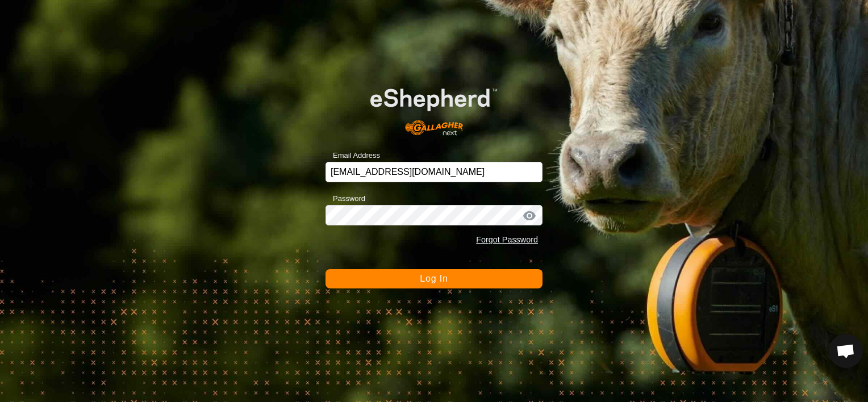  Describe the element at coordinates (434, 172) in the screenshot. I see `input: Email Address` at that location.